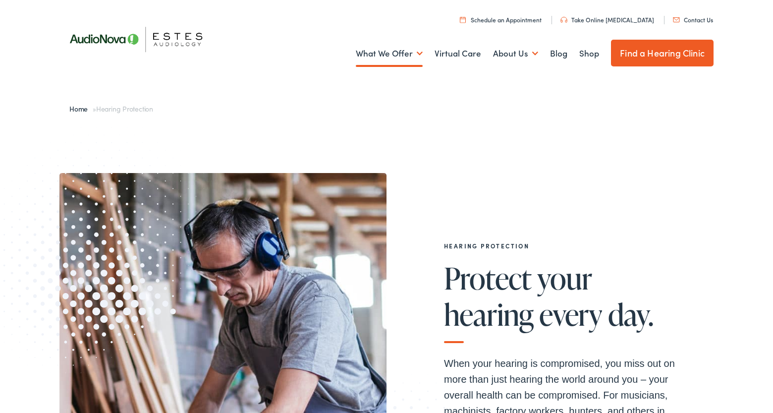  What do you see at coordinates (693, 19) in the screenshot?
I see `a: Contact Us` at bounding box center [693, 19].